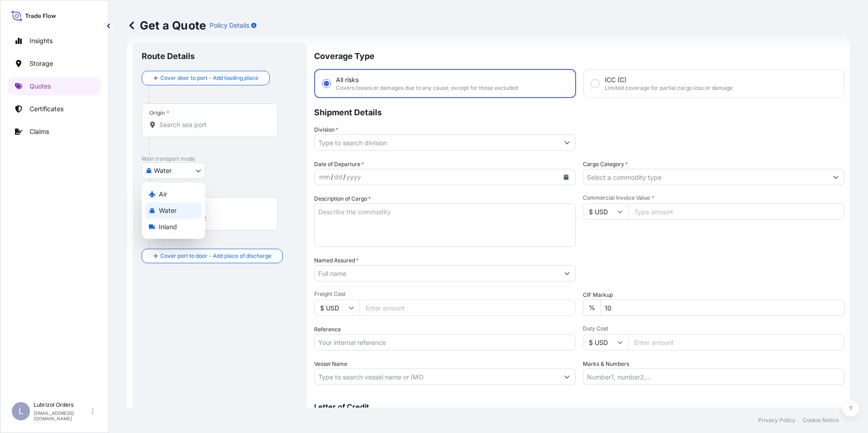 The width and height of the screenshot is (868, 433). I want to click on span: Inland, so click(168, 227).